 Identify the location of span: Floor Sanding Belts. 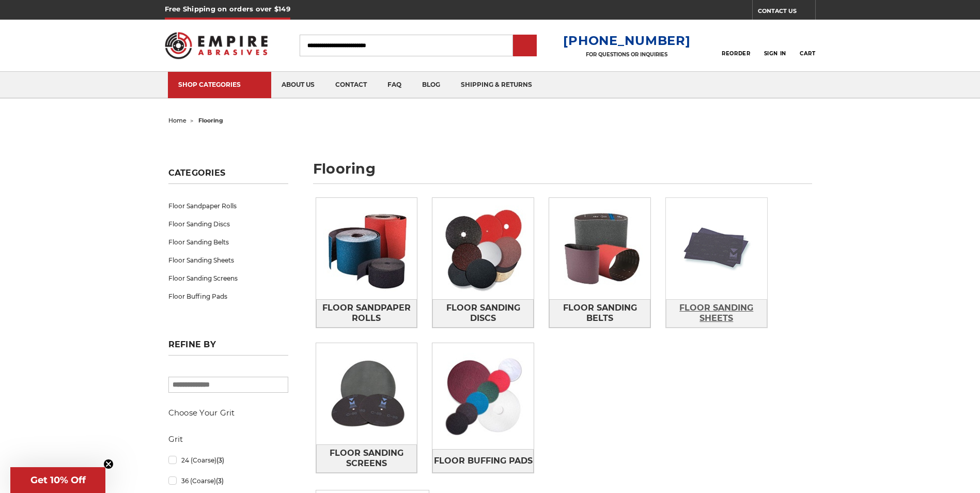
(600, 313).